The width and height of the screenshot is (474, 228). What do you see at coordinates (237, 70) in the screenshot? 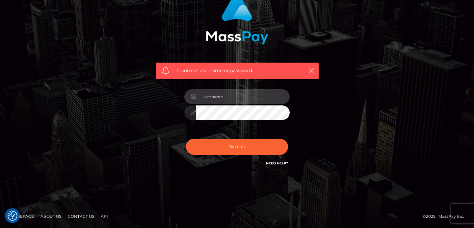
I see `span: Incorrect username or password.` at bounding box center [237, 70].